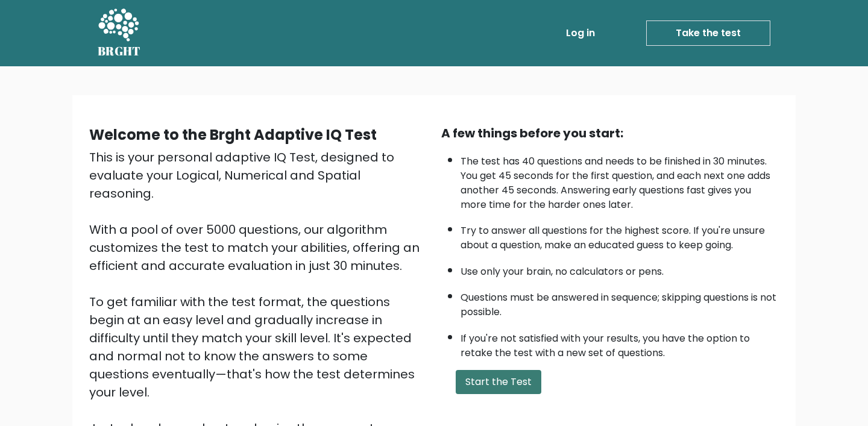  What do you see at coordinates (620, 235) in the screenshot?
I see `li: Try to answer all questions for the highest score. If you're unsure about a question, make an edu...` at bounding box center [620, 235].